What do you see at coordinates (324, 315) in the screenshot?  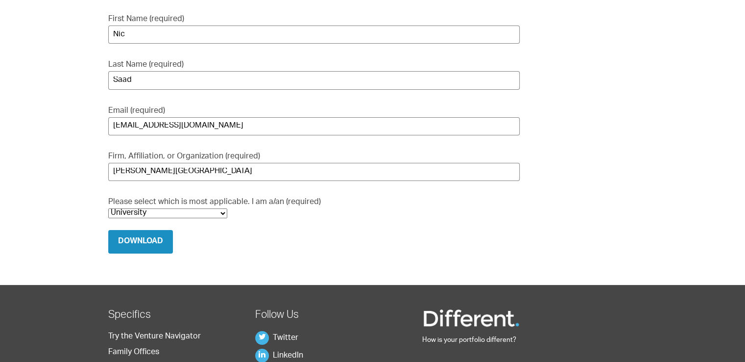 I see `h2: Follow Us` at bounding box center [324, 315].